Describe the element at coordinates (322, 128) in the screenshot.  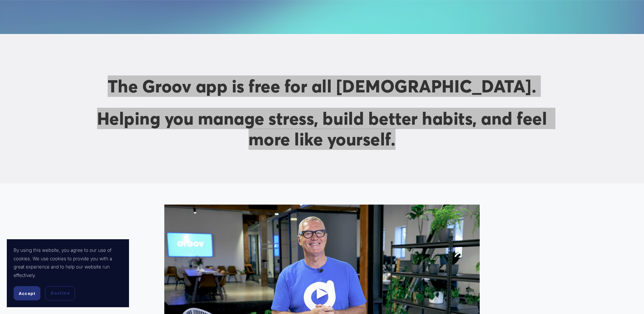
I see `h2: Helping you manage stress, build better habits, and feel more like yourself.` at that location.